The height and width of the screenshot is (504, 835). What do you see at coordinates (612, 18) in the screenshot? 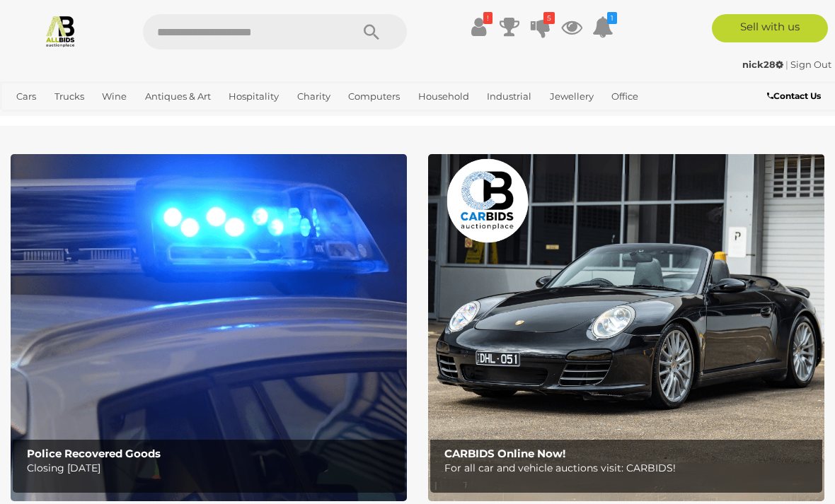
I see `i: 1` at bounding box center [612, 18].